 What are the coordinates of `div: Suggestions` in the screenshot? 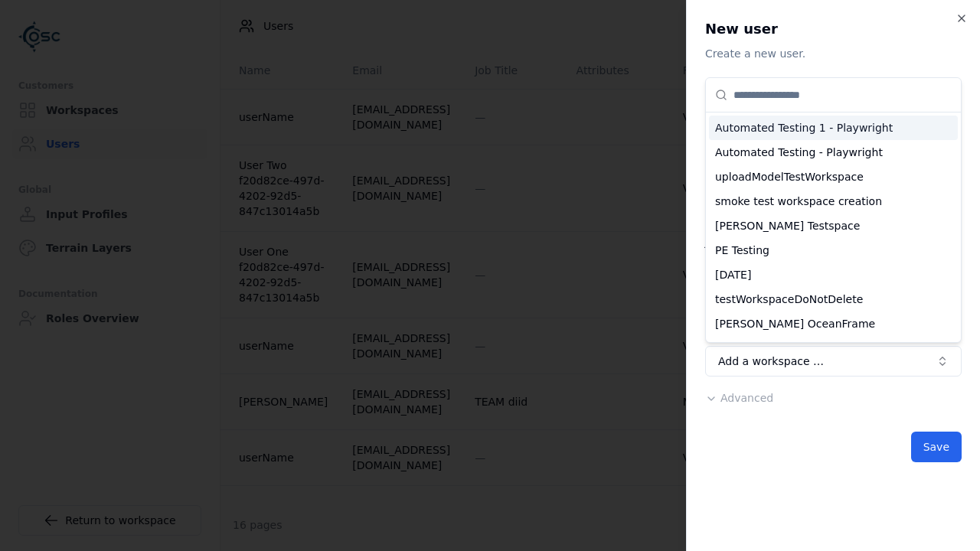 It's located at (833, 227).